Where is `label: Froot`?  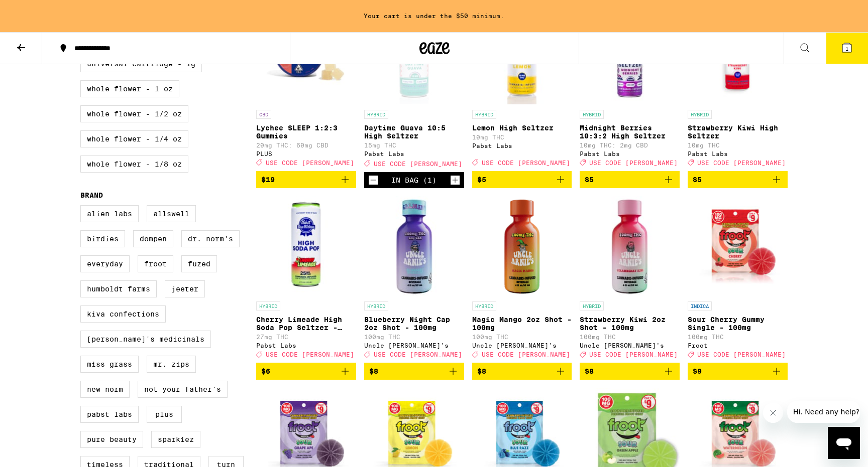
label: Froot is located at coordinates (156, 264).